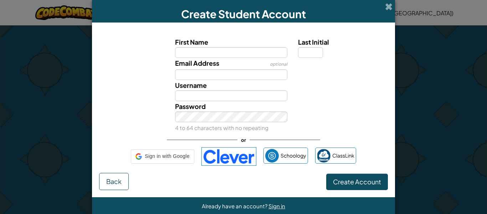 This screenshot has width=487, height=214. Describe the element at coordinates (277, 205) in the screenshot. I see `span: Sign in` at that location.